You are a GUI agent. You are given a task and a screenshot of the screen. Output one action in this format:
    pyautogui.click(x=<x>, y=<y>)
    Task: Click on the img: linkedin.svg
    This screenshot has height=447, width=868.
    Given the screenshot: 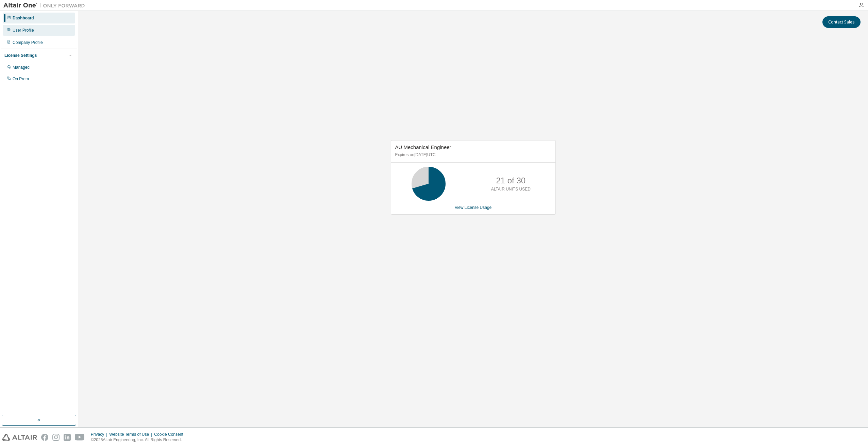 What is the action you would take?
    pyautogui.click(x=67, y=437)
    